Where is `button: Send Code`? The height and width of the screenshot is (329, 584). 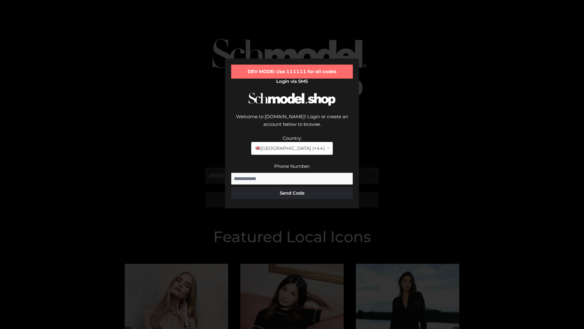 button: Send Code is located at coordinates (292, 193).